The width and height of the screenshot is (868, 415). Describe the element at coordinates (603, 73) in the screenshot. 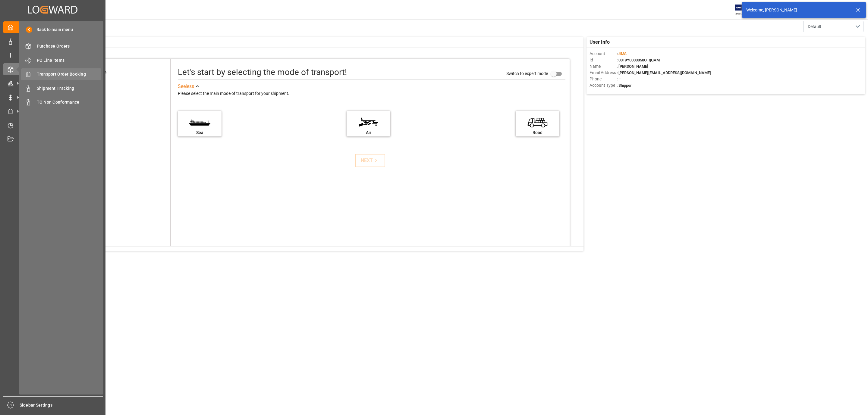

I see `span: Email Address` at that location.